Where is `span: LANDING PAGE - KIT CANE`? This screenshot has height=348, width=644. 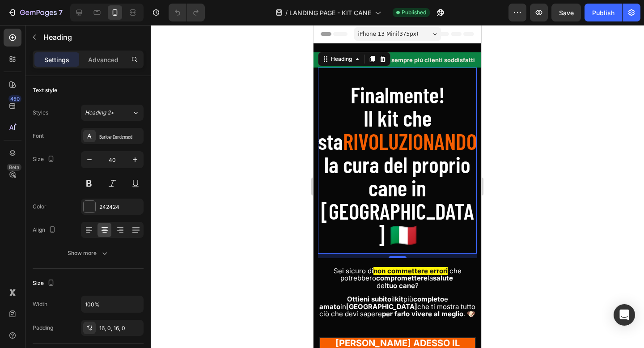 span: LANDING PAGE - KIT CANE is located at coordinates (330, 12).